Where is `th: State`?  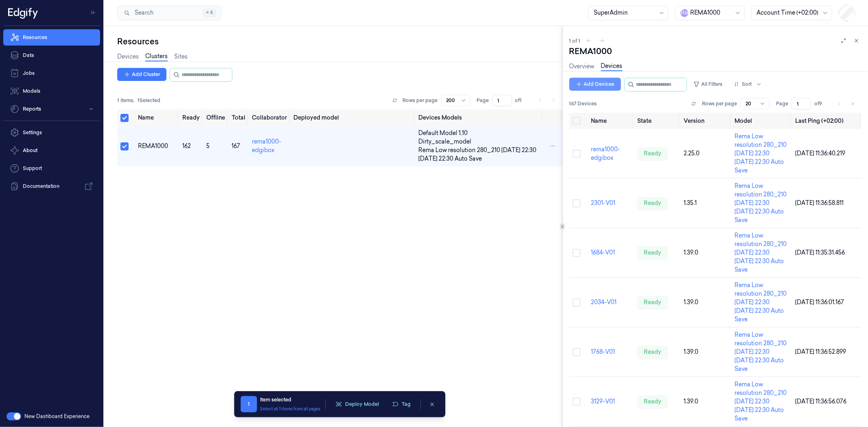 th: State is located at coordinates (657, 121).